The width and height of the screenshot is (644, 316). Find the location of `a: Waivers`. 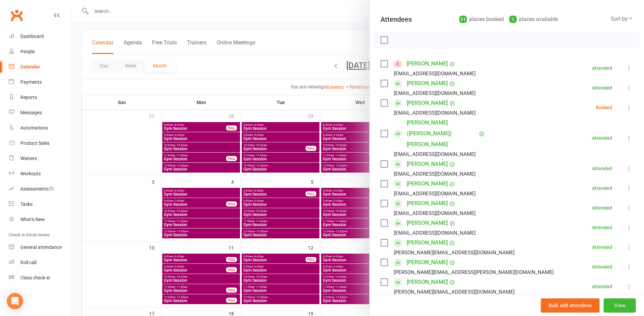

a: Waivers is located at coordinates (40, 159).